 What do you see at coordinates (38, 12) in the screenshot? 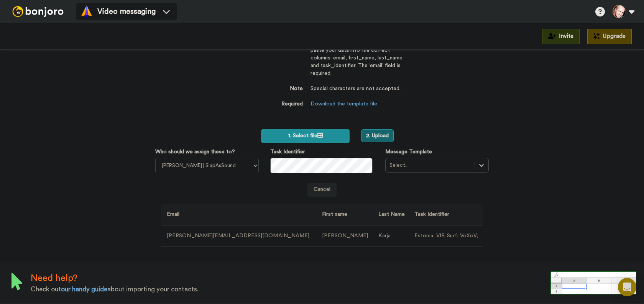
I see `img: bj-logo-header-white.svg` at bounding box center [38, 12].